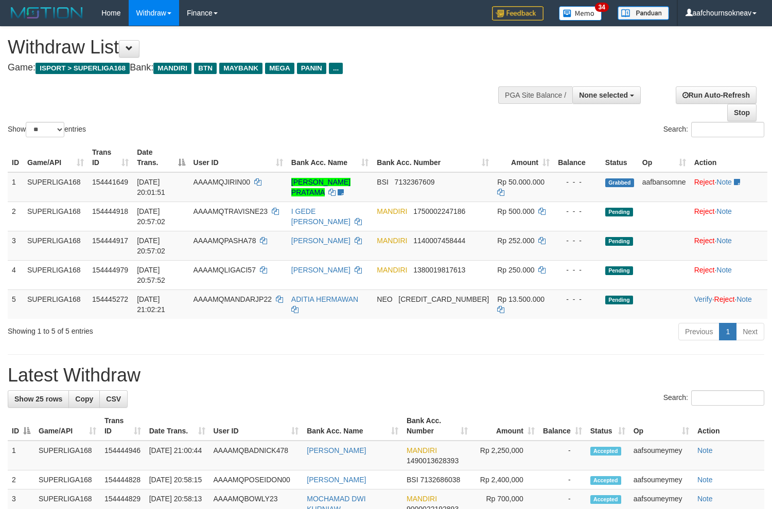 The width and height of the screenshot is (772, 509). What do you see at coordinates (439, 241) in the screenshot?
I see `span: Copy 1140007458444 to clipboard` at bounding box center [439, 241].